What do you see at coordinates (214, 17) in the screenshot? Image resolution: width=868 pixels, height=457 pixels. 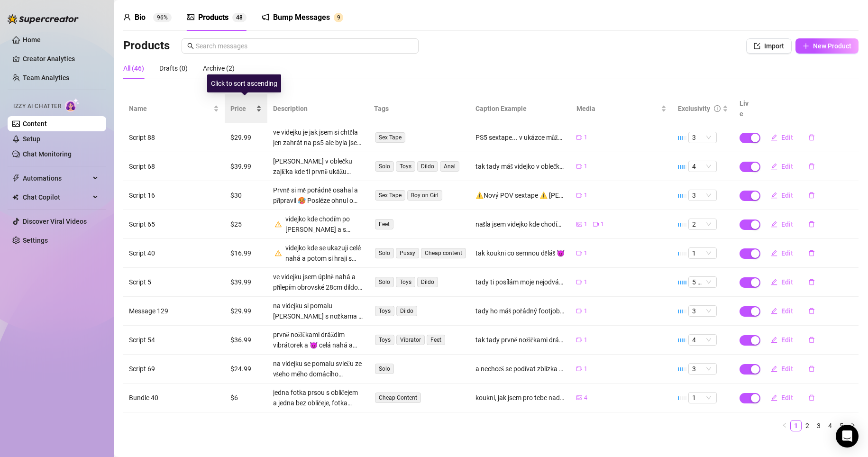 I see `div: Products` at bounding box center [214, 17].